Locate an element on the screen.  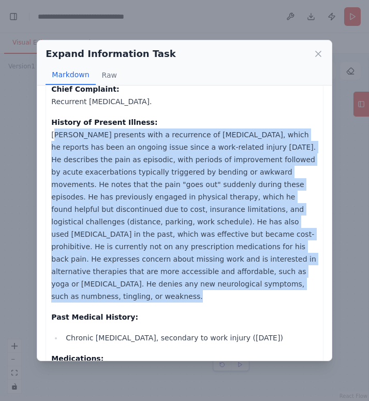
strong: Chief Complaint: is located at coordinates (85, 89).